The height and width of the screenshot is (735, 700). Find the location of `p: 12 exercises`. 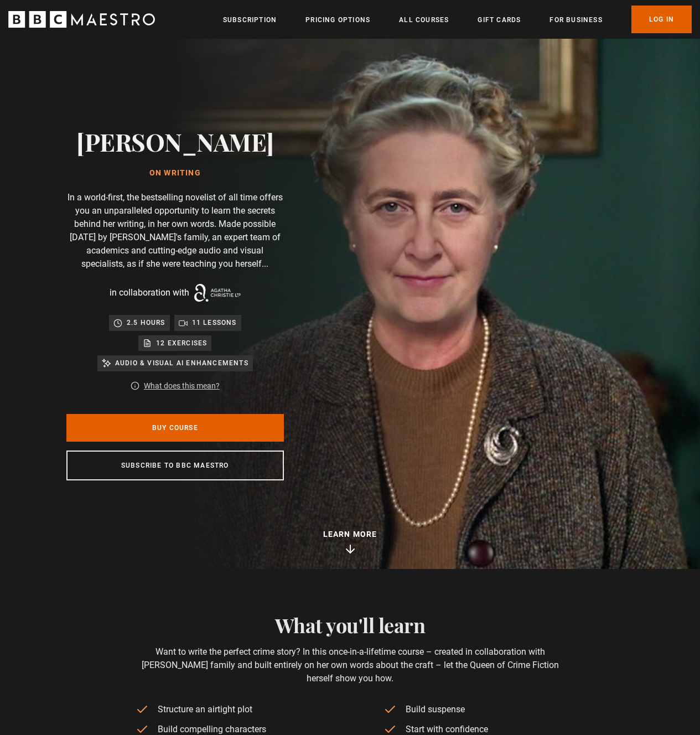

p: 12 exercises is located at coordinates (182, 343).